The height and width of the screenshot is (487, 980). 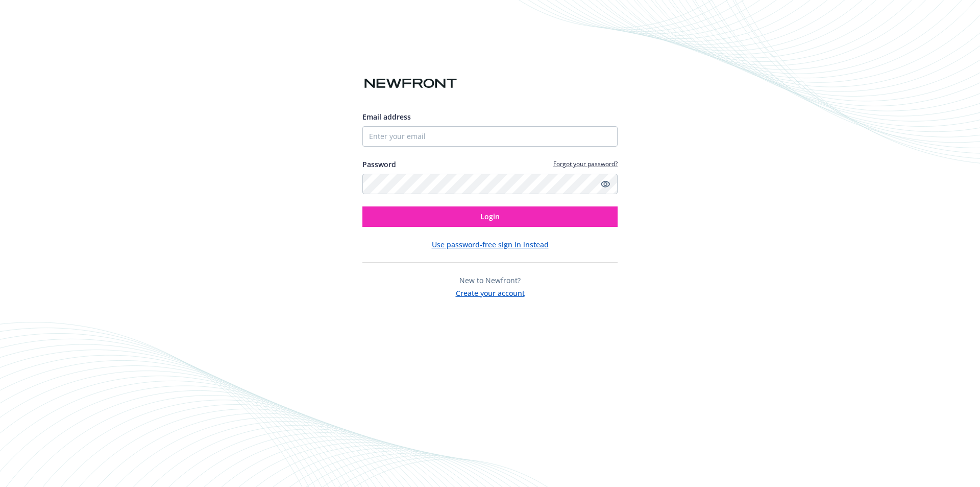 What do you see at coordinates (490, 292) in the screenshot?
I see `button: Create your account` at bounding box center [490, 292].